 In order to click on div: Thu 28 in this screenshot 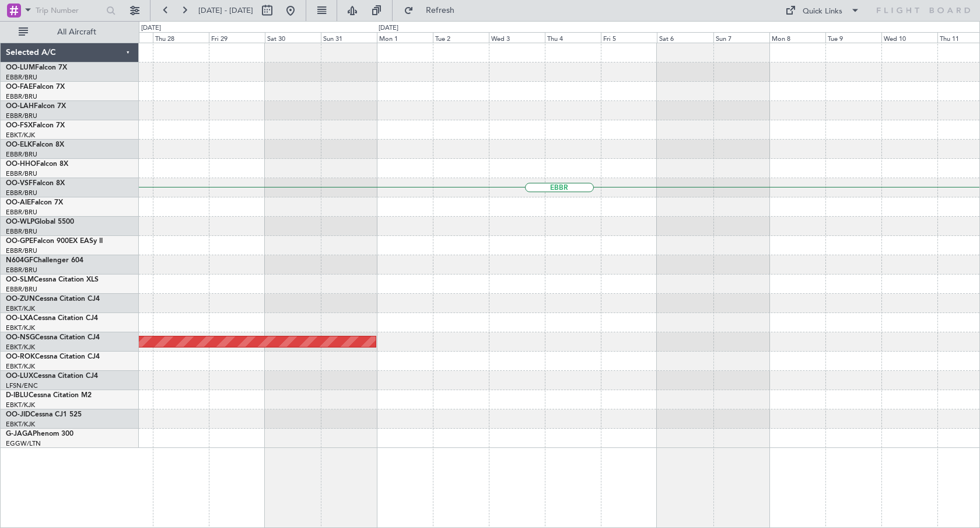, I will do `click(181, 37)`.